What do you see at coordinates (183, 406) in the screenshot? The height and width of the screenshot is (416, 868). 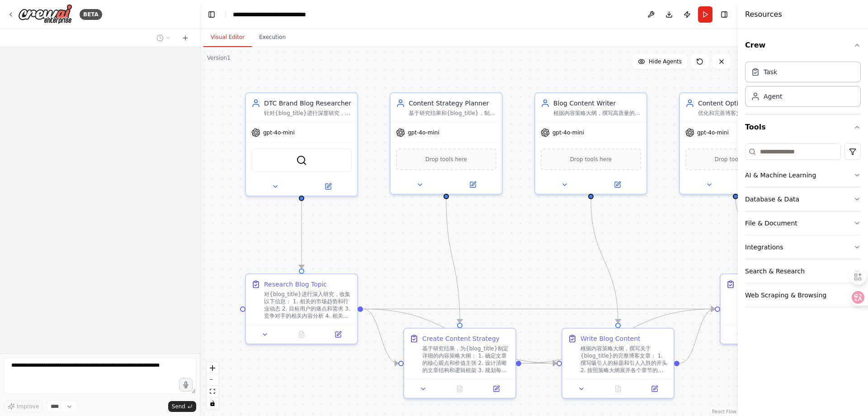 I see `button: Send` at bounding box center [183, 406].